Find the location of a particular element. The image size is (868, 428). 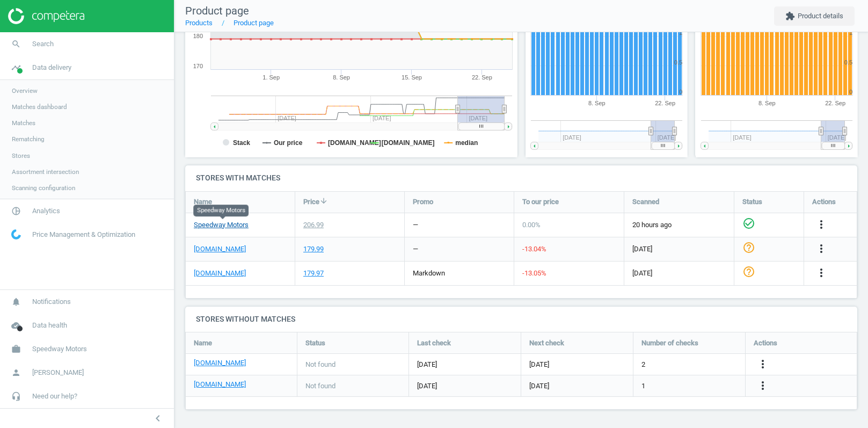

span: Need our help? is located at coordinates (55, 397).